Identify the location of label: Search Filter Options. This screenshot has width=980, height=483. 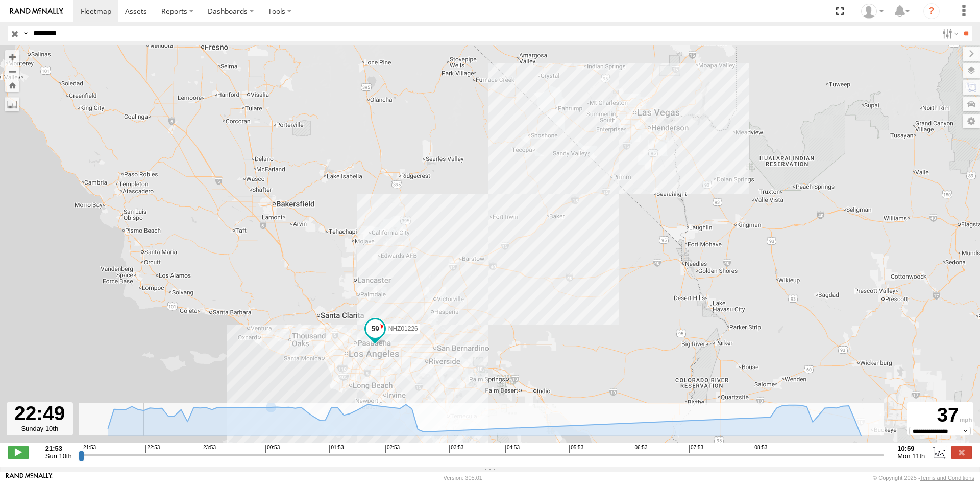
(949, 33).